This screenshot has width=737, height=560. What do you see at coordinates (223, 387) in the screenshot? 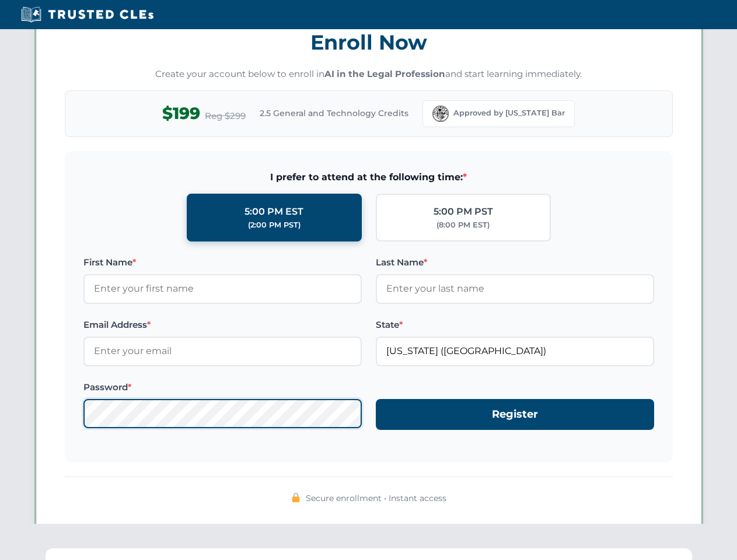
I see `label: Password` at bounding box center [223, 387].